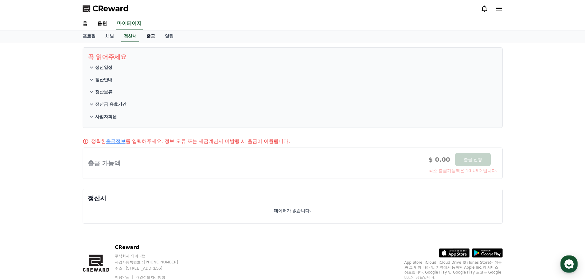 This screenshot has width=585, height=280. What do you see at coordinates (152, 247) in the screenshot?
I see `p: CReward` at bounding box center [152, 247].